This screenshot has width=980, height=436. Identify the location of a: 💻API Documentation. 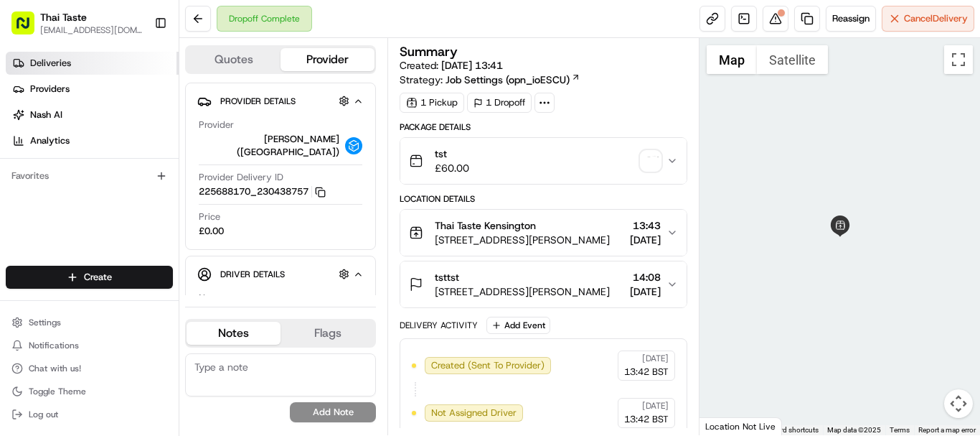
(176, 216).